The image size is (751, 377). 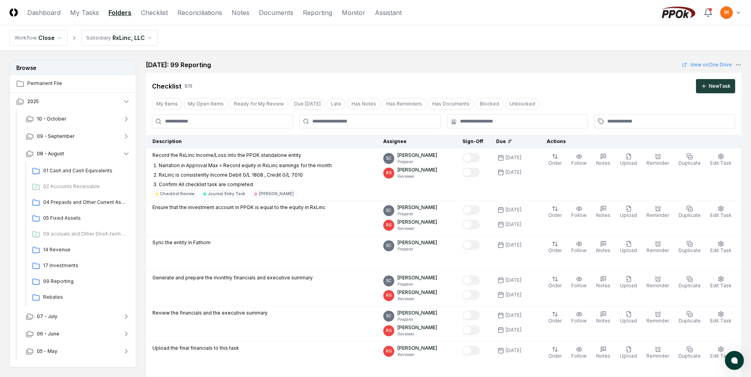 I want to click on button: My Items, so click(x=167, y=104).